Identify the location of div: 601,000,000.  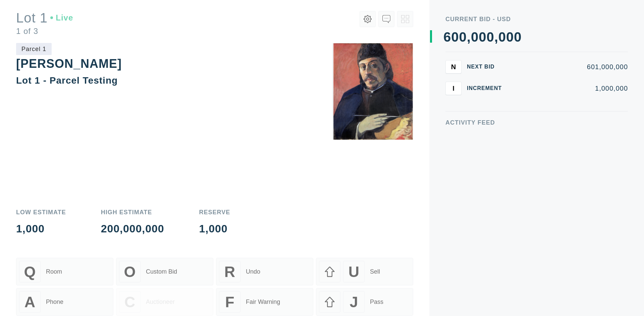
(570, 67).